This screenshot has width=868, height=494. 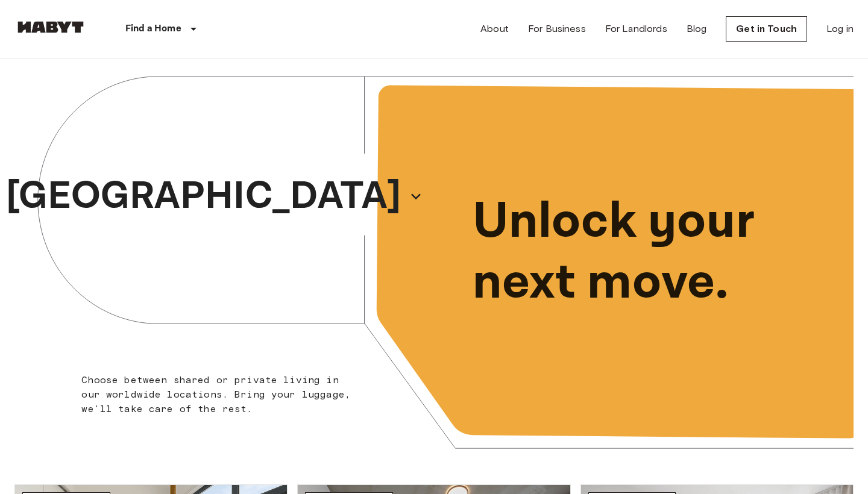 What do you see at coordinates (697, 29) in the screenshot?
I see `a: Blog` at bounding box center [697, 29].